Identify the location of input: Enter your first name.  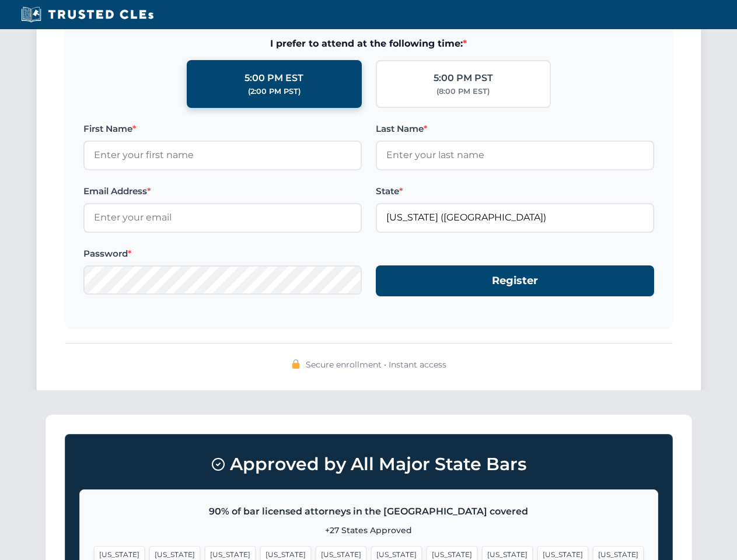
(222, 155).